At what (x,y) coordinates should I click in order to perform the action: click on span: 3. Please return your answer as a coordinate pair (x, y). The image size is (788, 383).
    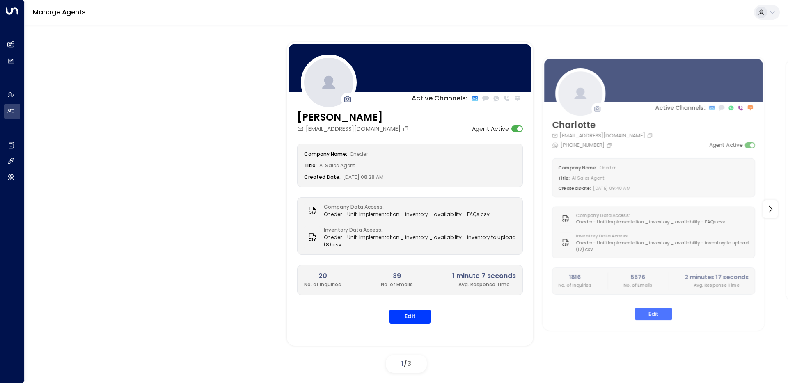
    Looking at the image, I should click on (409, 364).